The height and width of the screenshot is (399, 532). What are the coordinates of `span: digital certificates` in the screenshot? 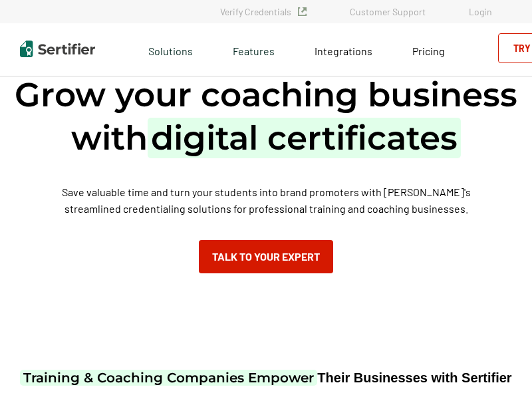 It's located at (304, 138).